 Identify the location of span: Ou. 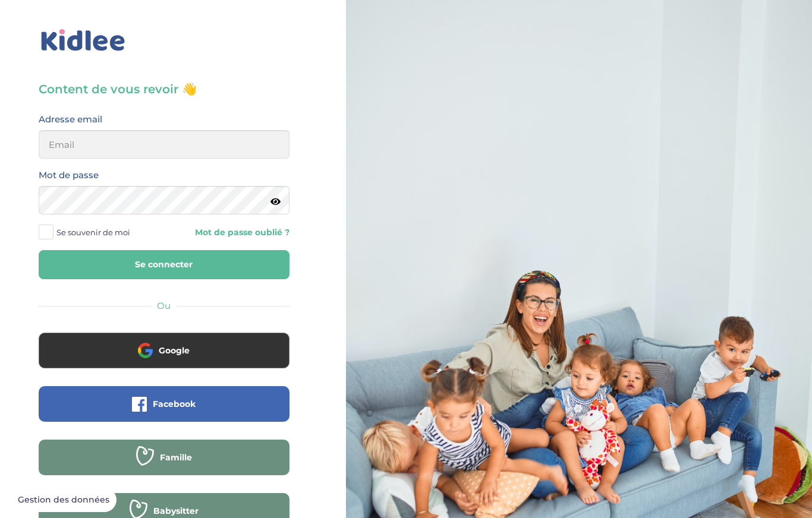
(163, 306).